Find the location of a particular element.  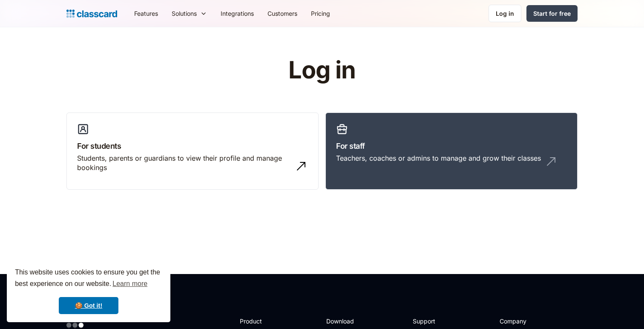

div: Log in is located at coordinates (505, 13).